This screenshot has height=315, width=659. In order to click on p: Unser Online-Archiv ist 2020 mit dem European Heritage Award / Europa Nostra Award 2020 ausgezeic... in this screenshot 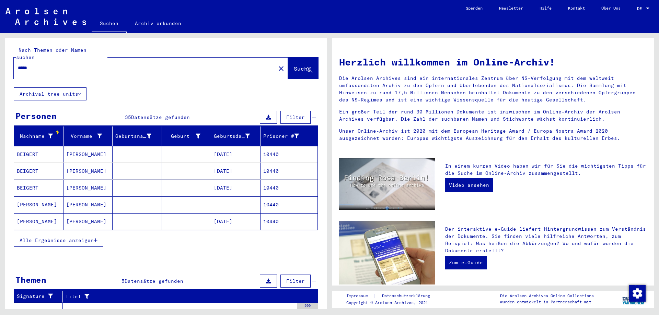, I will do `click(493, 135)`.